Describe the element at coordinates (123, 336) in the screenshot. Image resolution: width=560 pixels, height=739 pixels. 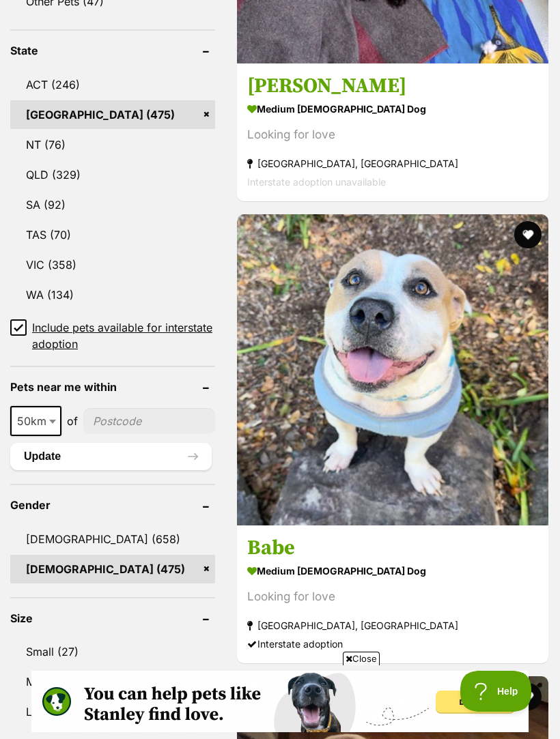
I see `span: Include pets available for interstate adoption` at that location.